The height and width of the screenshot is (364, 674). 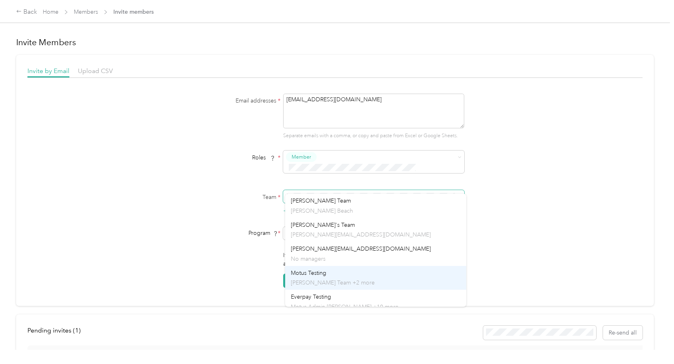 I want to click on p: No managers, so click(x=375, y=259).